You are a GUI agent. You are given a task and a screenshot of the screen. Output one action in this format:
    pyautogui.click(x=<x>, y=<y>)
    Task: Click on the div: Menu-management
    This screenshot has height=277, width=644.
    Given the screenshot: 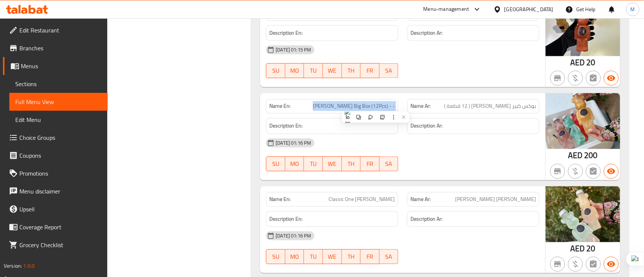 What is the action you would take?
    pyautogui.click(x=446, y=9)
    